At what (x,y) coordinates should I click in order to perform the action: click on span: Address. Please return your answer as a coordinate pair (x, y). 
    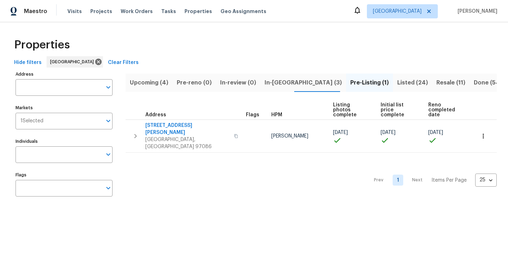
    Looking at the image, I should click on (156, 115).